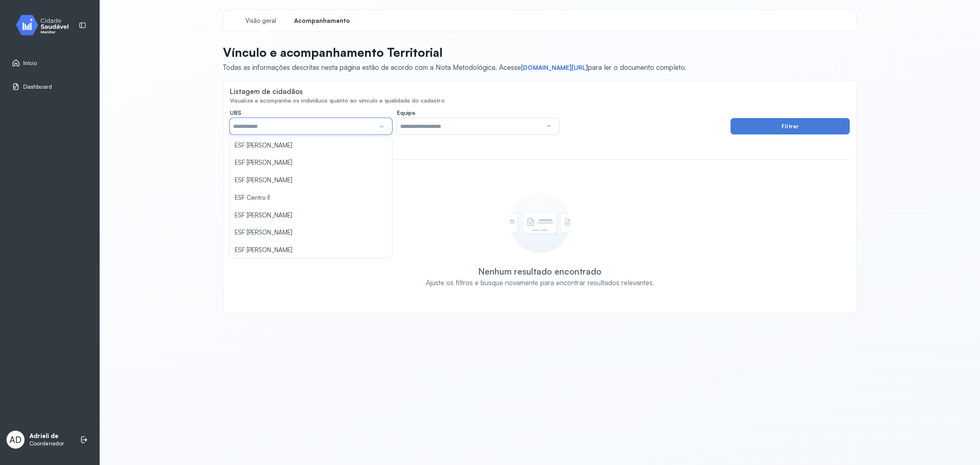 Image resolution: width=980 pixels, height=465 pixels. What do you see at coordinates (790, 126) in the screenshot?
I see `button: Filtrar` at bounding box center [790, 126].